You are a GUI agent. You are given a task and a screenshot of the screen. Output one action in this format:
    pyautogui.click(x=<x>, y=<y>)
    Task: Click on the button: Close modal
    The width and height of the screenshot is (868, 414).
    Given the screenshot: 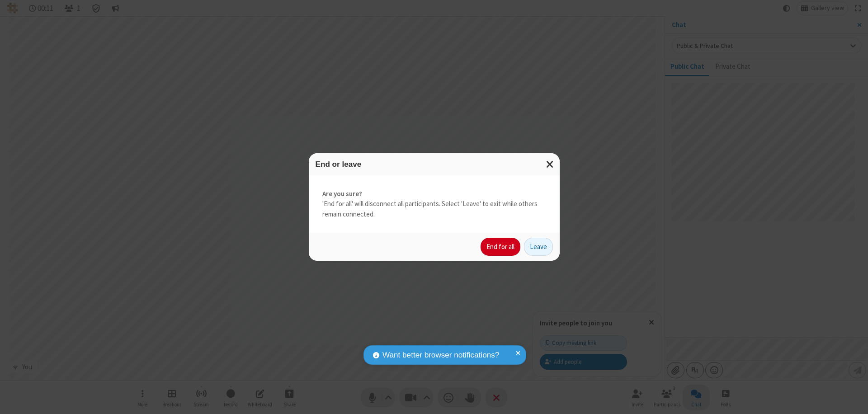 What is the action you would take?
    pyautogui.click(x=550, y=164)
    